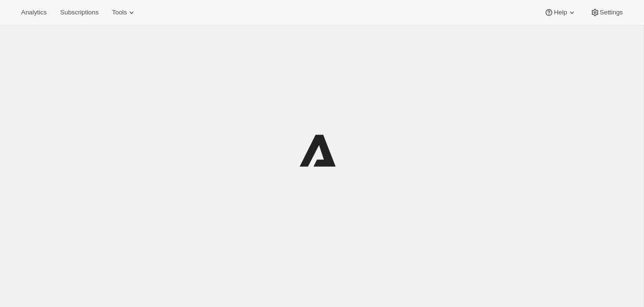  I want to click on span: Tools, so click(119, 13).